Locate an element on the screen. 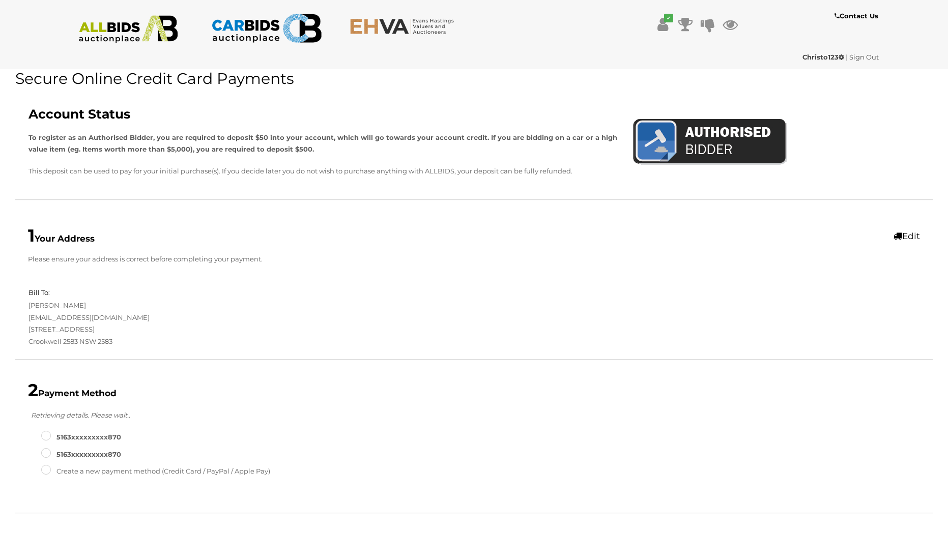 The width and height of the screenshot is (948, 560). strong: To register as an Authorised Bidder, you are required to deposit $50 into your account, which wil... is located at coordinates (323, 143).